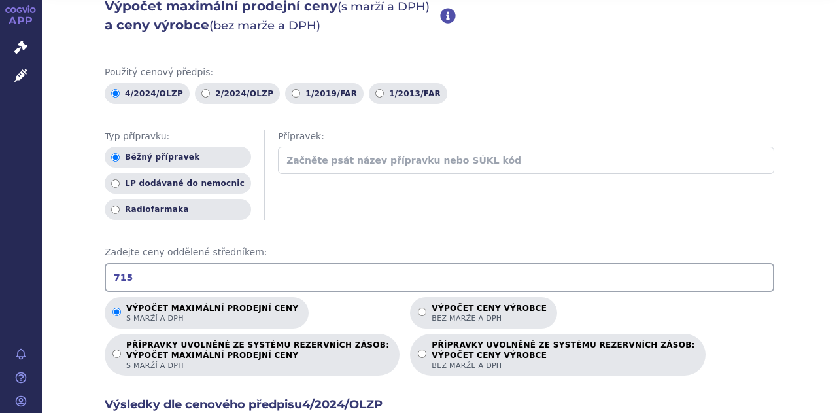 The height and width of the screenshot is (413, 837). What do you see at coordinates (408, 94) in the screenshot?
I see `label: 1/2013/FAR` at bounding box center [408, 94].